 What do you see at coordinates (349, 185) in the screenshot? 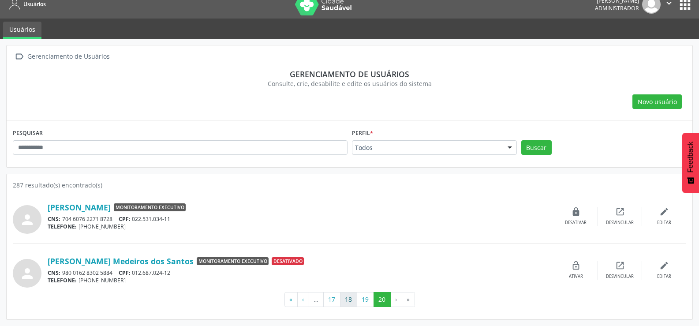
I see `div: 287 resultado(s) encontrado(s)` at bounding box center [349, 185].